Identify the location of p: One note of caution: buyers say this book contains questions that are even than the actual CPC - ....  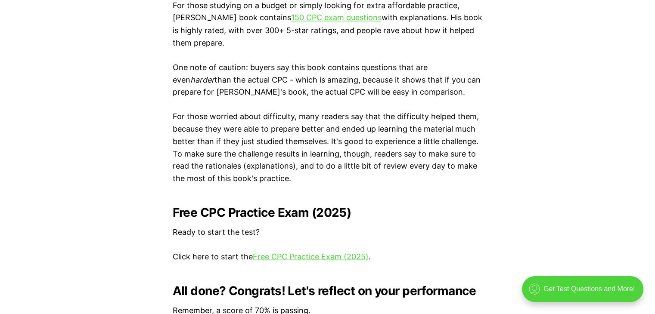
(328, 80).